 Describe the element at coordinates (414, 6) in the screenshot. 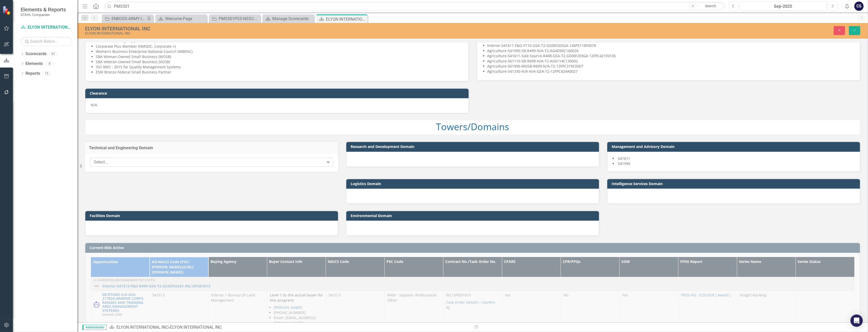

I see `input: Search ClearPoint...` at that location.